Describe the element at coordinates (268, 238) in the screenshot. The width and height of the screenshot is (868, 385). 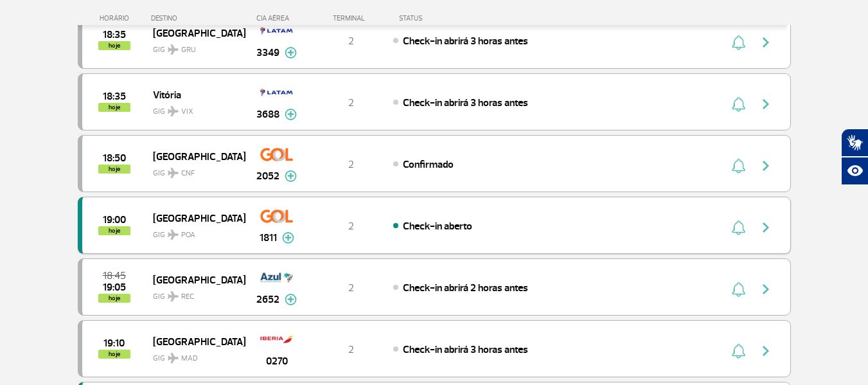
I see `span: 1811` at that location.